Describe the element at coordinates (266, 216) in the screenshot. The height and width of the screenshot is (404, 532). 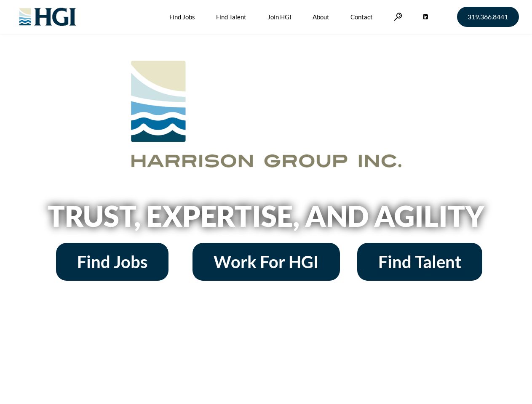
I see `h2: Trust, Expertise, and Agility` at that location.